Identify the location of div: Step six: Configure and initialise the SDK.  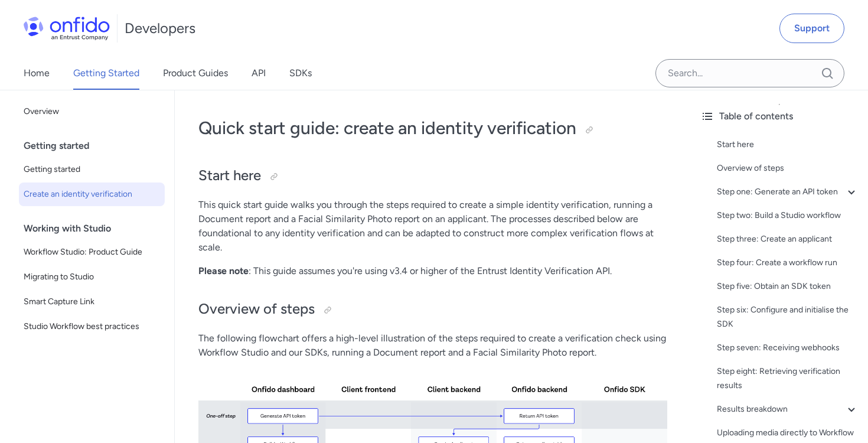
(788, 317).